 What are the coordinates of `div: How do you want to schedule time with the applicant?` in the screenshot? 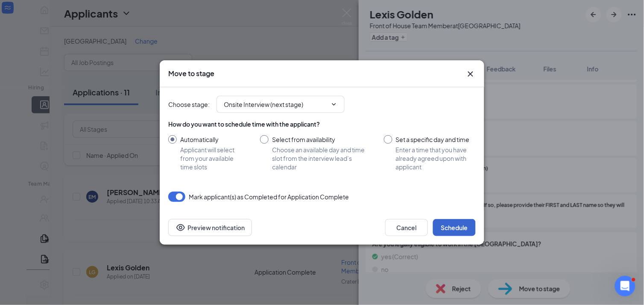 It's located at (322, 124).